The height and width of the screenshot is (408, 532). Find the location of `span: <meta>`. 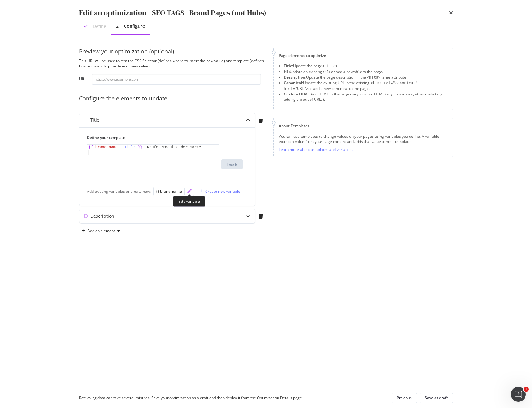

span: <meta> is located at coordinates (373, 78).